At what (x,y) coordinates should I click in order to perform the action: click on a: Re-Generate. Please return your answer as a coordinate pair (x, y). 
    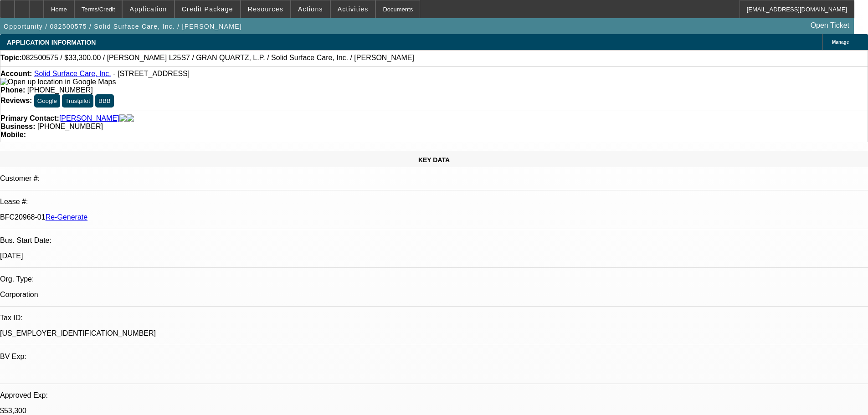
    Looking at the image, I should click on (67, 217).